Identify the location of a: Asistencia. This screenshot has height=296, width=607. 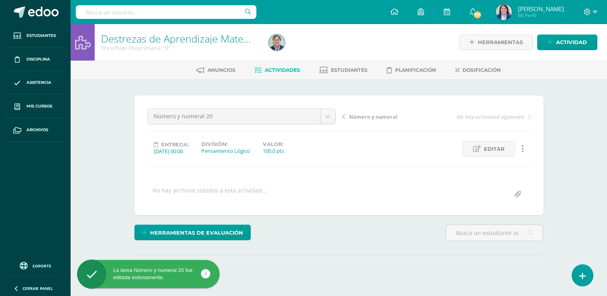
(35, 83).